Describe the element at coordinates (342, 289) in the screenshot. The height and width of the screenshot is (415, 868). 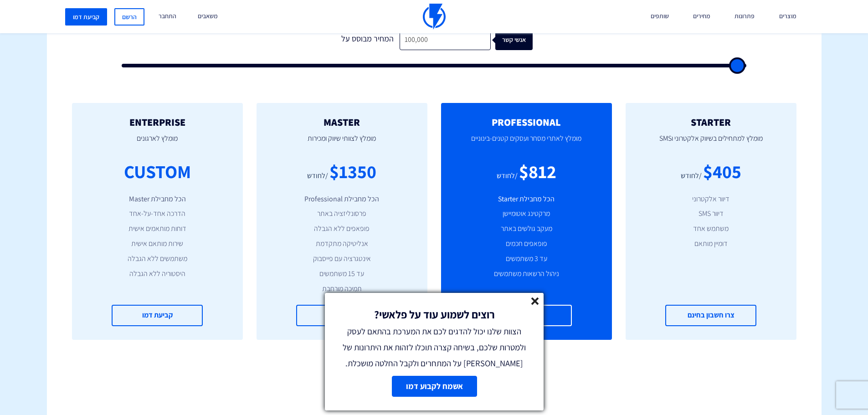
I see `li: תמיכה מורחבת` at that location.